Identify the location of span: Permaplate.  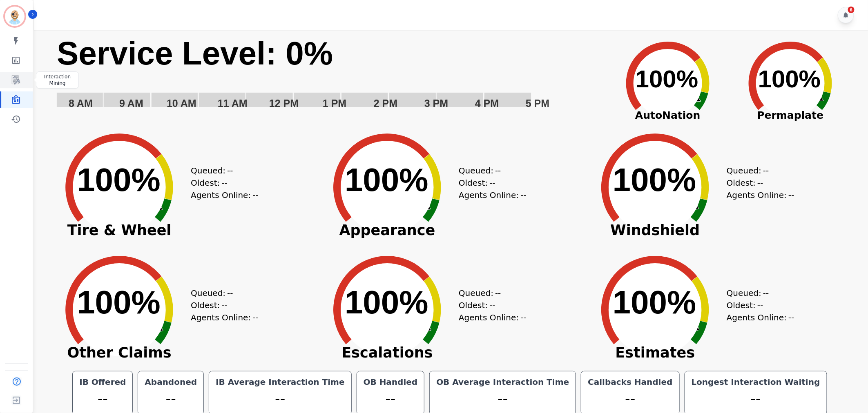
(790, 116).